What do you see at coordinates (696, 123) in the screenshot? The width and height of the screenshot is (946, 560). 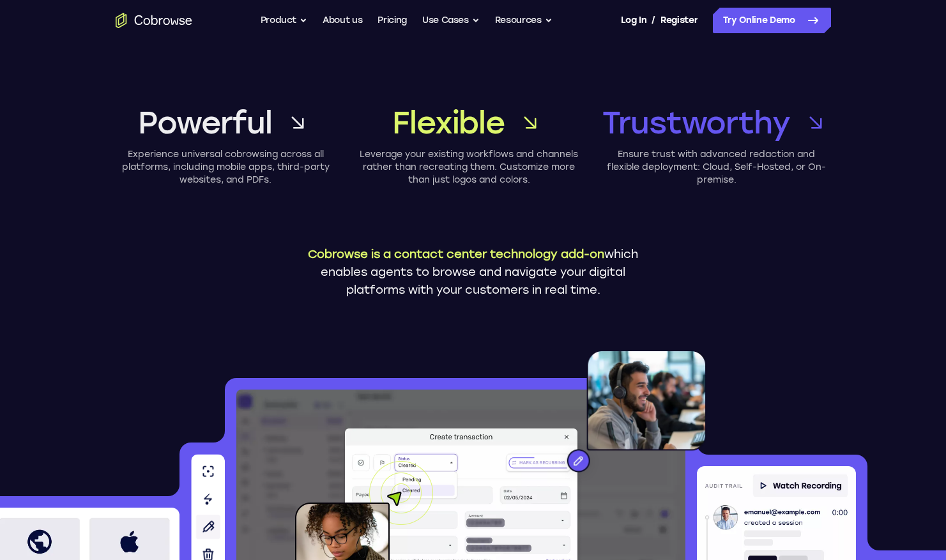 I see `span: Trustworthy` at bounding box center [696, 123].